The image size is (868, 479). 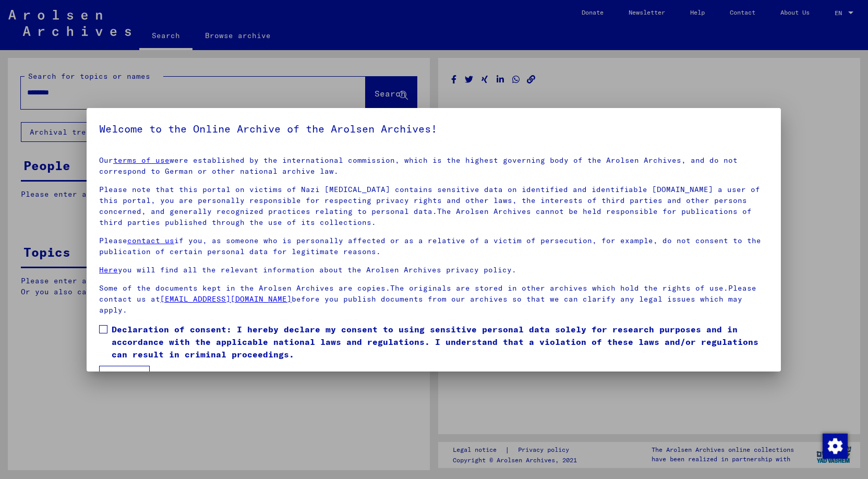 What do you see at coordinates (433, 166) in the screenshot?
I see `p: Our were established by the international commission, which is the highest governing body of the ...` at bounding box center [433, 166].